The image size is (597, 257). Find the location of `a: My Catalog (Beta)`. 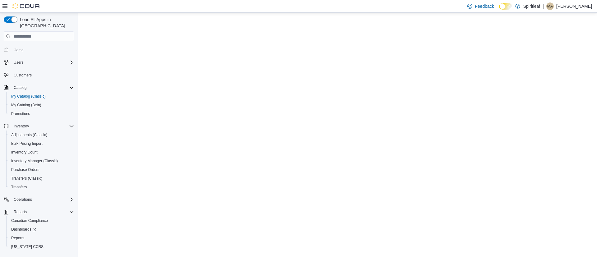

a: My Catalog (Beta) is located at coordinates (26, 105).